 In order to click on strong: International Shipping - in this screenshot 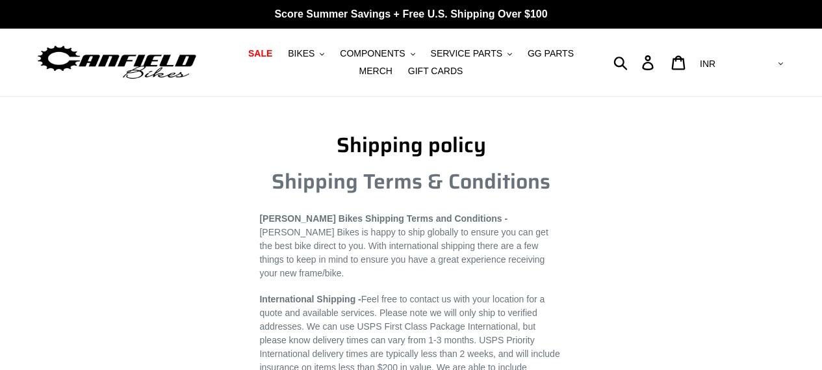, I will do `click(310, 299)`.